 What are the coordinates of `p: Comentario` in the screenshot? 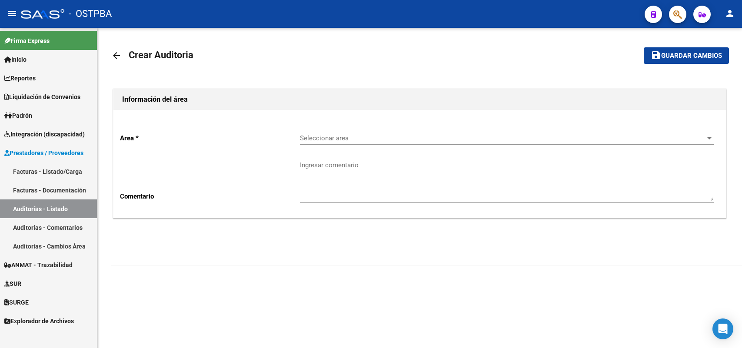 It's located at (210, 197).